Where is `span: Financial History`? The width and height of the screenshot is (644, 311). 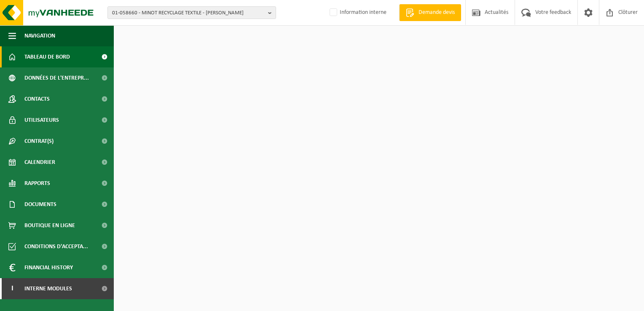
span: Financial History is located at coordinates (49, 267).